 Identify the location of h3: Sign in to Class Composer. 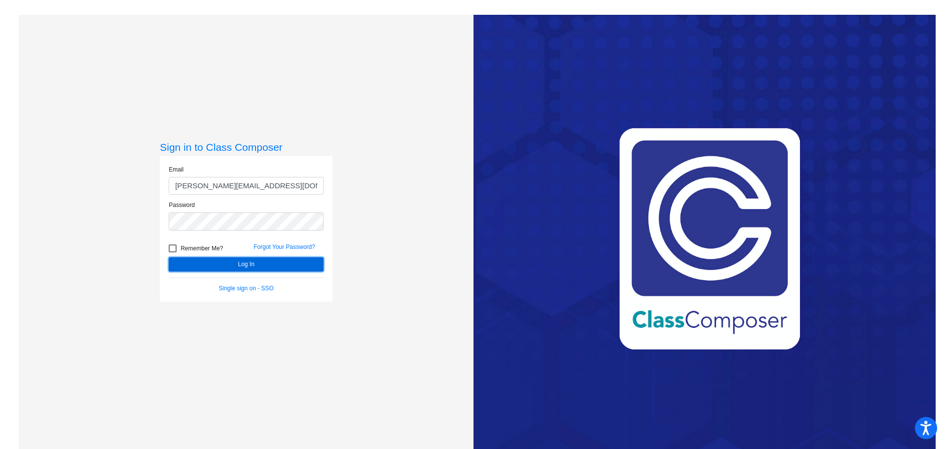
(246, 147).